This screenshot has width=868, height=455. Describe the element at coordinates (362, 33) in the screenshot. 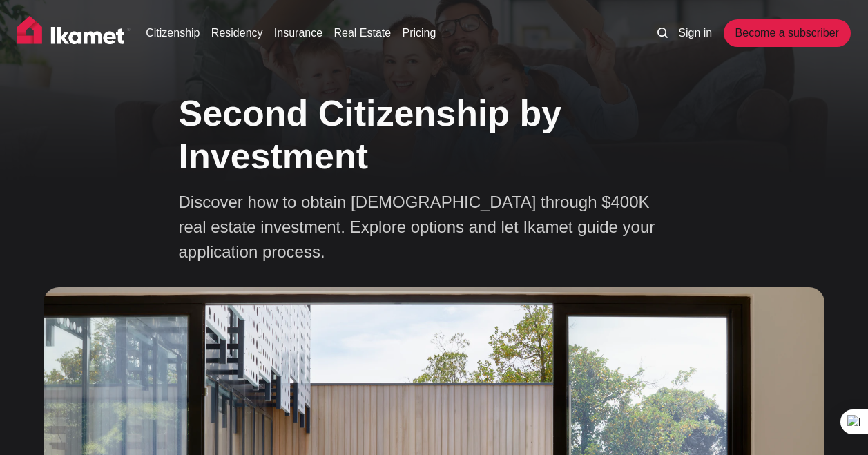

I see `a: Real Estate` at that location.